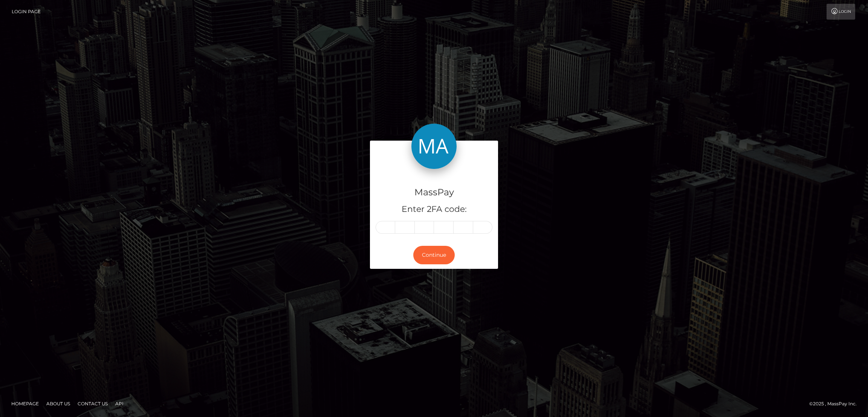 The image size is (868, 417). I want to click on a: Contact Us, so click(93, 403).